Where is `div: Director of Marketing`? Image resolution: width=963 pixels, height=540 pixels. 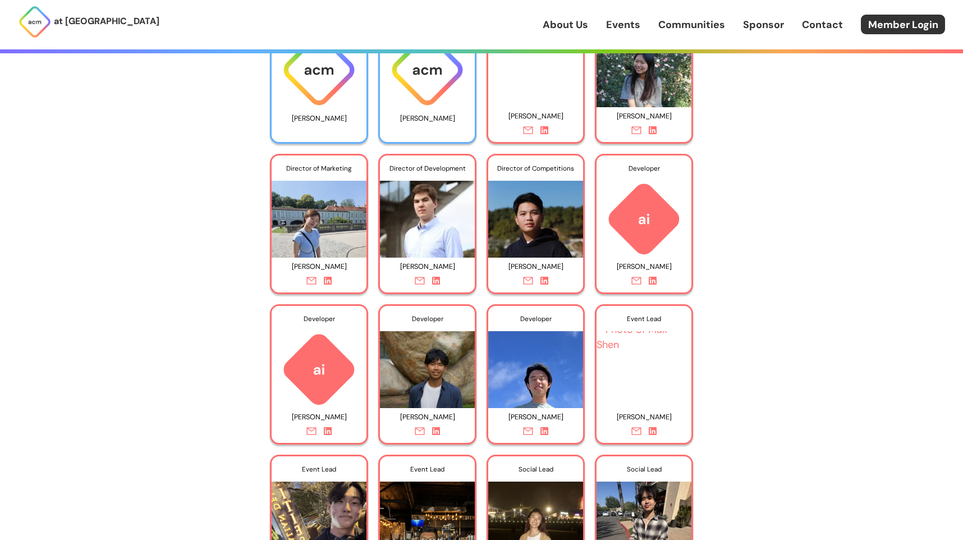
div: Director of Marketing is located at coordinates (319, 168).